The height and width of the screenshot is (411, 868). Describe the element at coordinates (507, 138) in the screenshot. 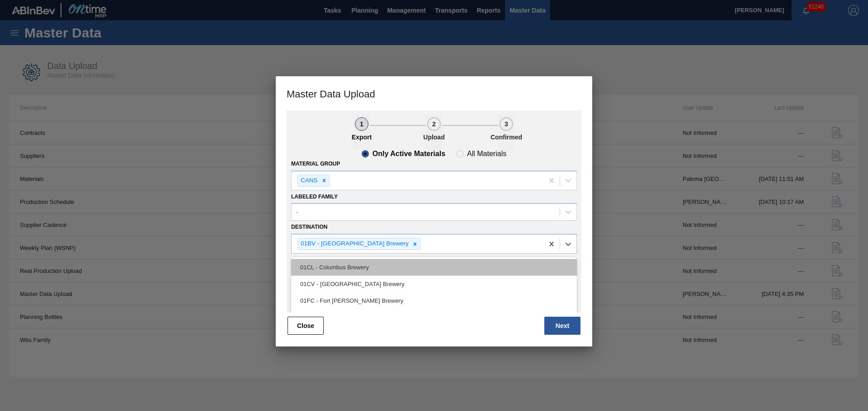

I see `p: Confirmed` at that location.